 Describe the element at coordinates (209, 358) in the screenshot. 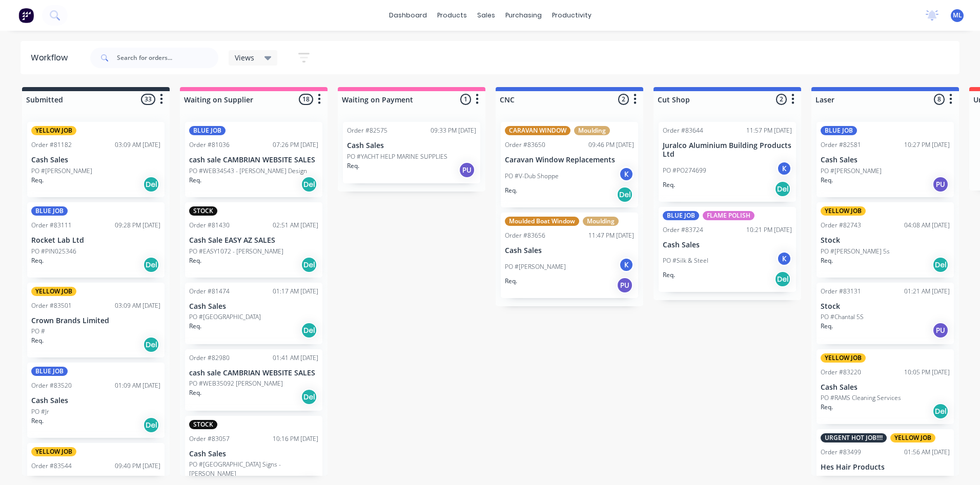

I see `div: Order #82980` at that location.